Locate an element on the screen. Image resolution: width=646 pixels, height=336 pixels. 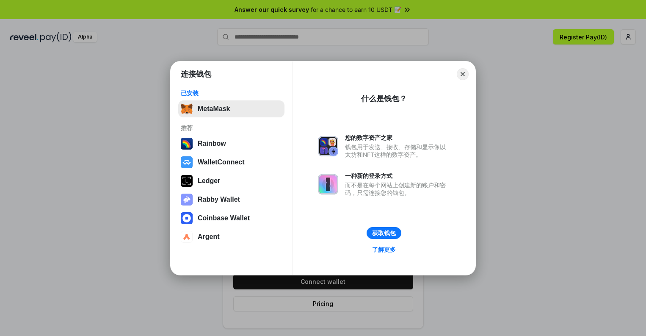
button: Coinbase Wallet is located at coordinates (231, 218).